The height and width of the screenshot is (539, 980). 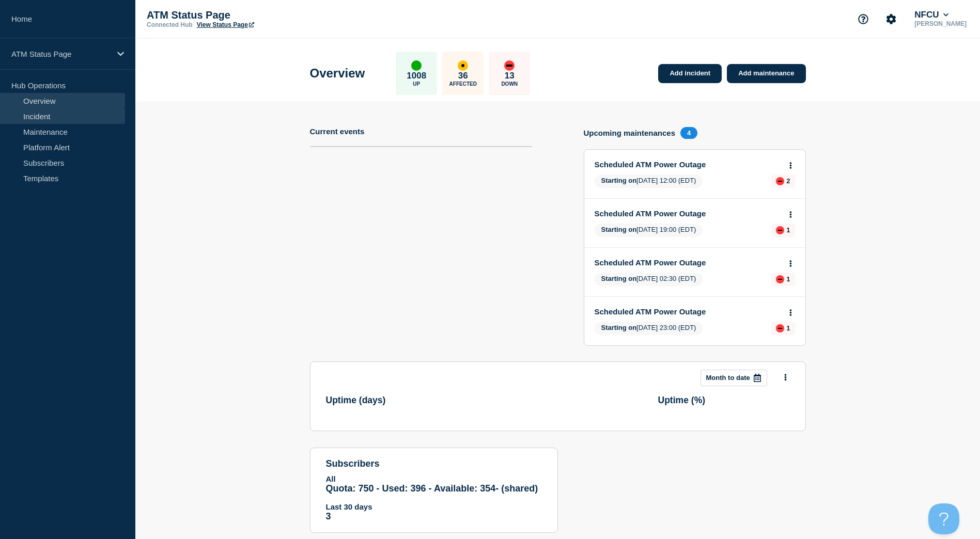 I want to click on p: All, so click(x=434, y=479).